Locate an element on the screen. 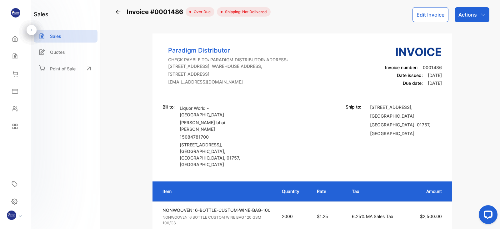 The height and width of the screenshot is (229, 500). p: Ship to: is located at coordinates (354, 107).